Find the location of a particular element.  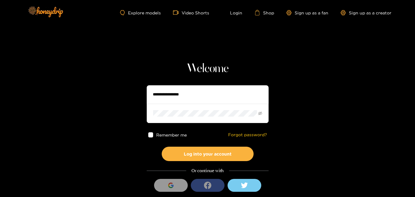

button: Log into your account is located at coordinates (208, 153).